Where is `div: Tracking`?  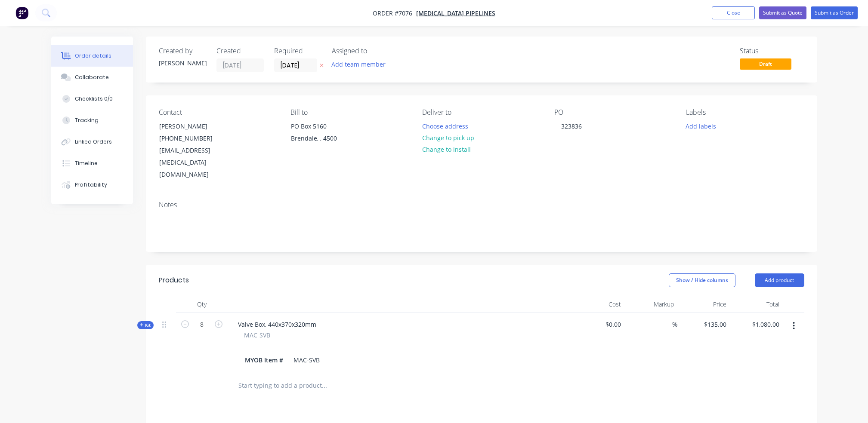
div: Tracking is located at coordinates (87, 120).